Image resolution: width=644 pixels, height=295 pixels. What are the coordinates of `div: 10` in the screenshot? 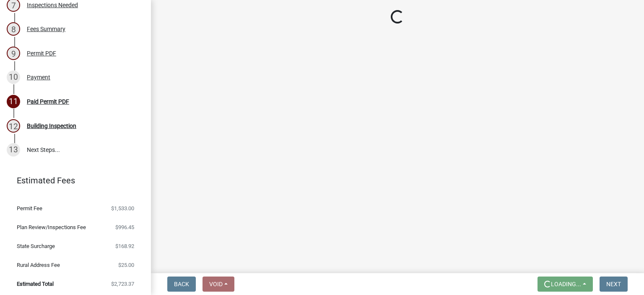 It's located at (13, 77).